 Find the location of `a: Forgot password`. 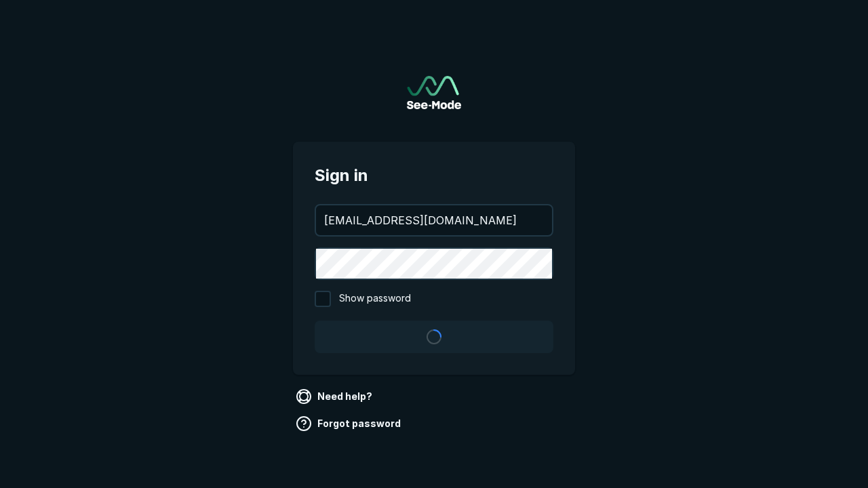

a: Forgot password is located at coordinates (349, 424).